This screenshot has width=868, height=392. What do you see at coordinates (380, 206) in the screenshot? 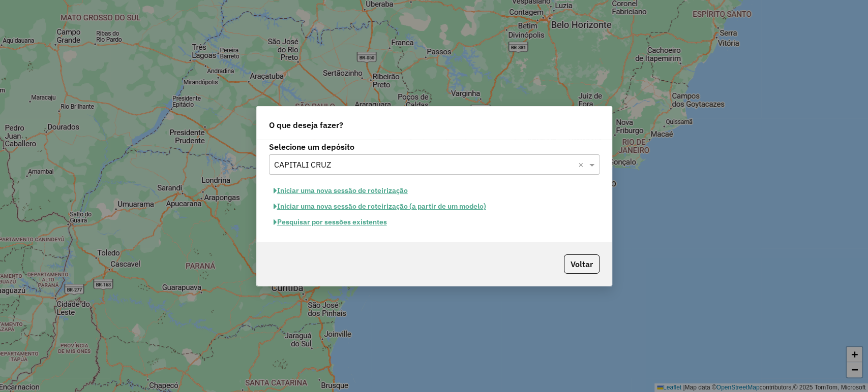
I see `button: Iniciar uma nova sessão de roteirização (a partir de um modelo)` at bounding box center [380, 206].